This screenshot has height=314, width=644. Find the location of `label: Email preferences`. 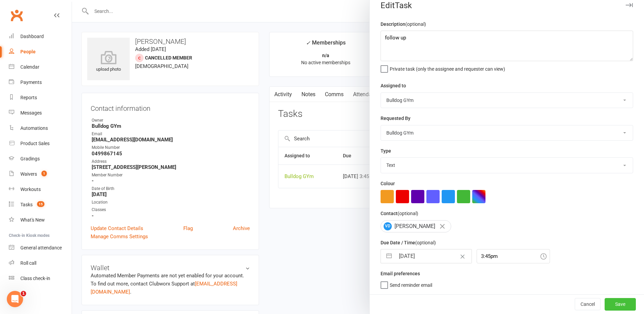

label: Email preferences is located at coordinates (400, 273).